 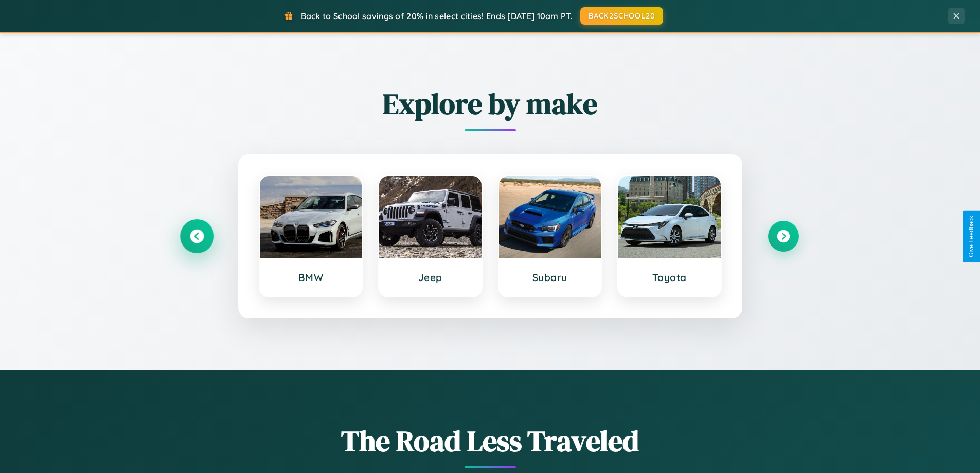 I want to click on h3: Jeep, so click(x=430, y=278).